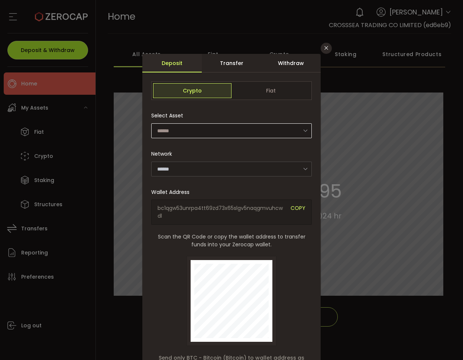  What do you see at coordinates (445, 342) in the screenshot?
I see `div: 聊天小工具` at bounding box center [445, 342].